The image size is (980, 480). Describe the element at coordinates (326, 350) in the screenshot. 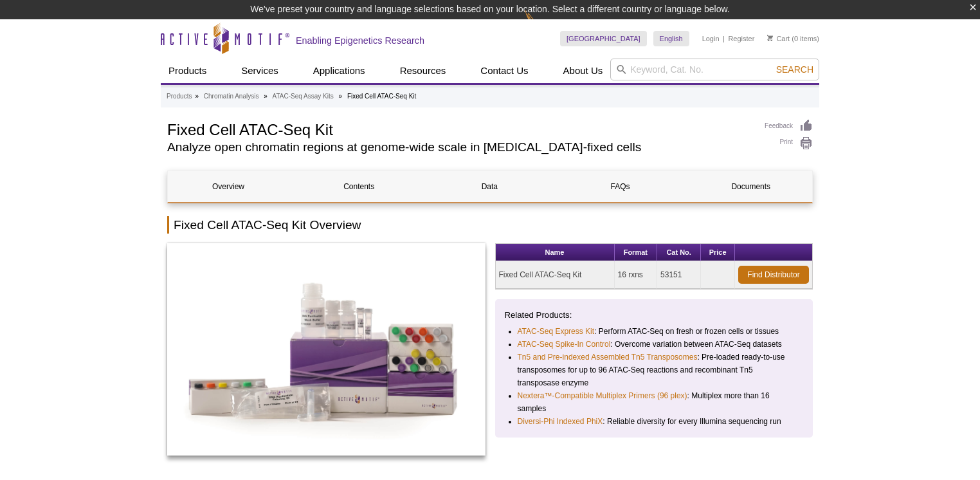

I see `img: CUT&Tag-IT Assay Kit - Tissue` at that location.